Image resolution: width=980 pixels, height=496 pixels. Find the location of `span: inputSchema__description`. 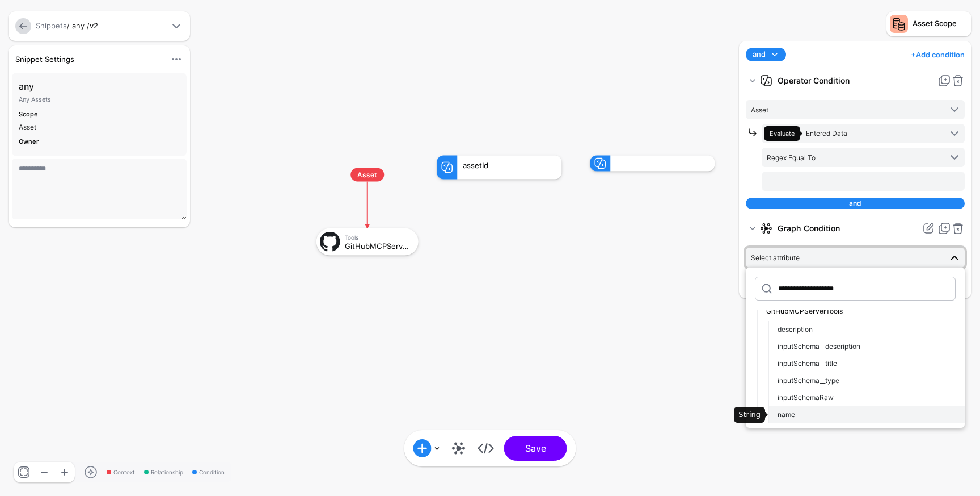

span: inputSchema__description is located at coordinates (820, 346).